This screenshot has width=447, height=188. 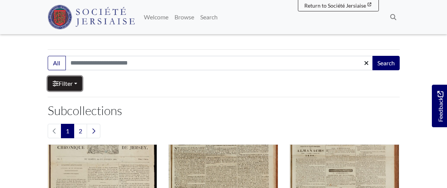 I want to click on a: Welcome, so click(x=156, y=17).